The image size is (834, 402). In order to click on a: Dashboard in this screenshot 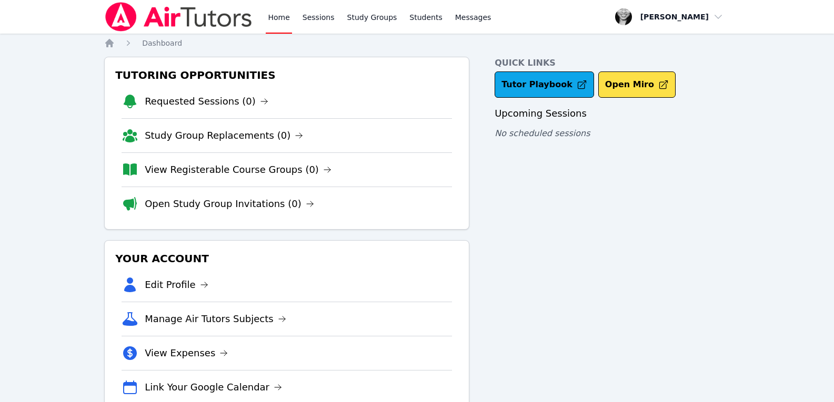, I will do `click(162, 43)`.